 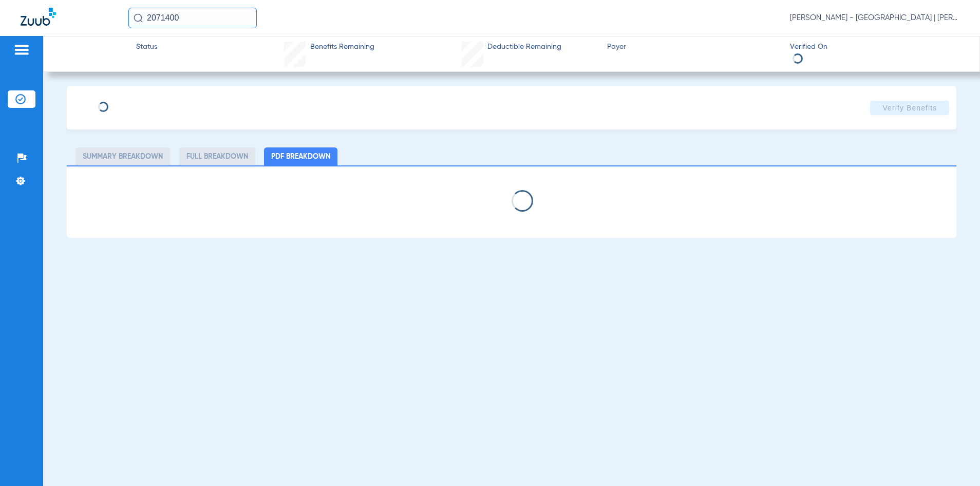 What do you see at coordinates (122, 156) in the screenshot?
I see `li: Summary Breakdown` at bounding box center [122, 156].